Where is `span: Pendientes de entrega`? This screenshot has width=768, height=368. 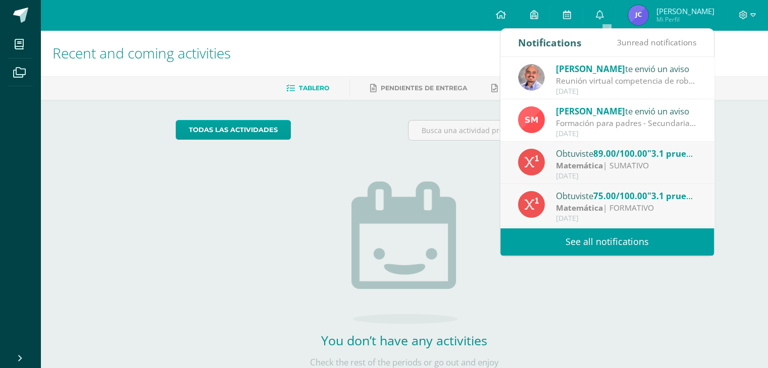
span: Pendientes de entrega is located at coordinates (423, 88).